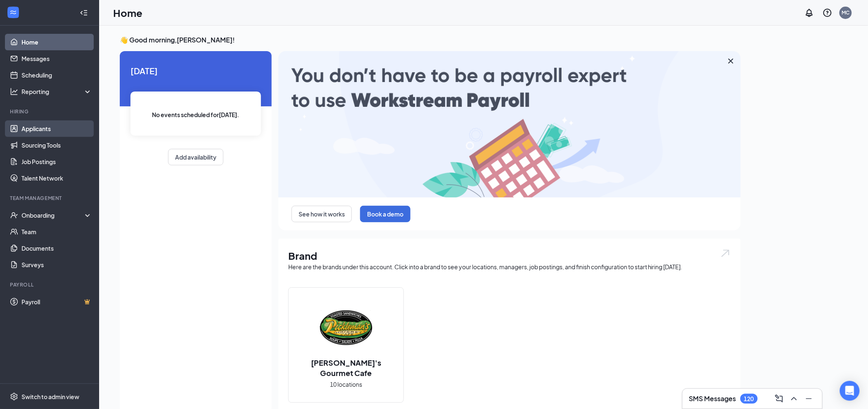 The height and width of the screenshot is (409, 868). I want to click on button: Add availability, so click(196, 158).